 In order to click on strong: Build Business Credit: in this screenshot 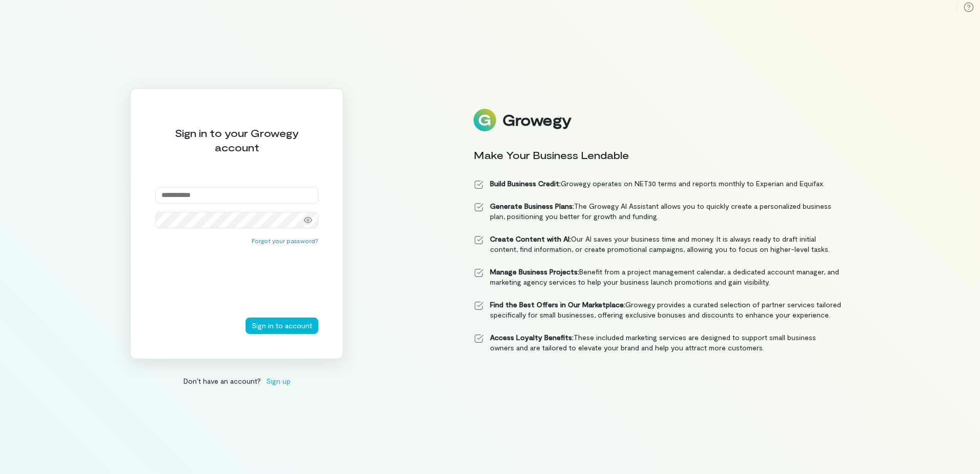, I will do `click(526, 183)`.